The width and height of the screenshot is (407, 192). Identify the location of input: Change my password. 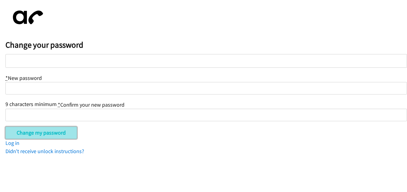
(41, 132).